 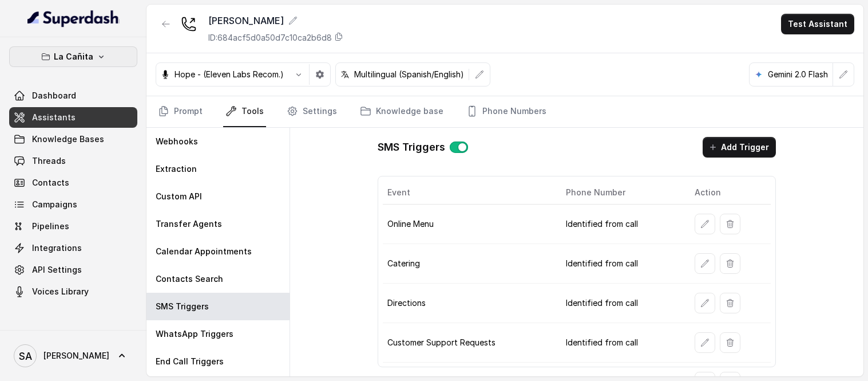 What do you see at coordinates (53, 117) in the screenshot?
I see `span: Assistants` at bounding box center [53, 117].